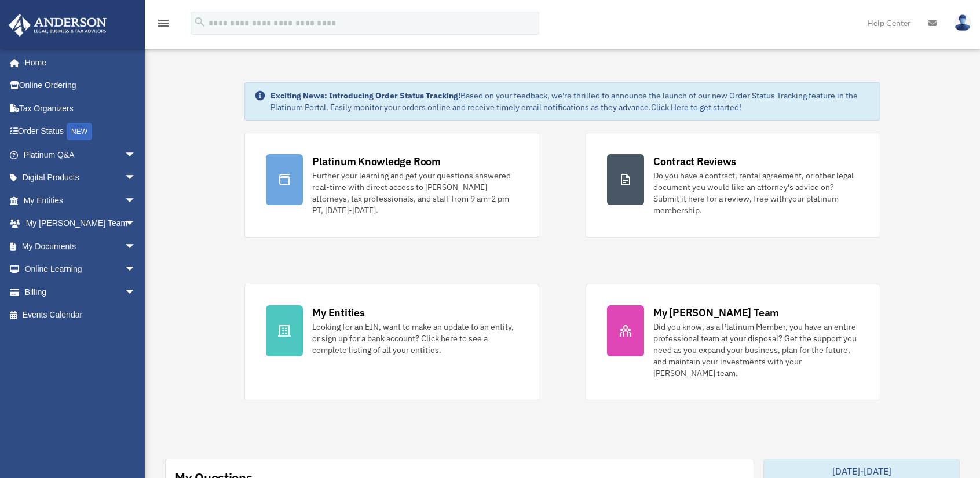 The height and width of the screenshot is (478, 980). Describe the element at coordinates (756, 349) in the screenshot. I see `div: Did you know, as a Platinum Member, you have an entire professional team at your disposal? Get th...` at that location.